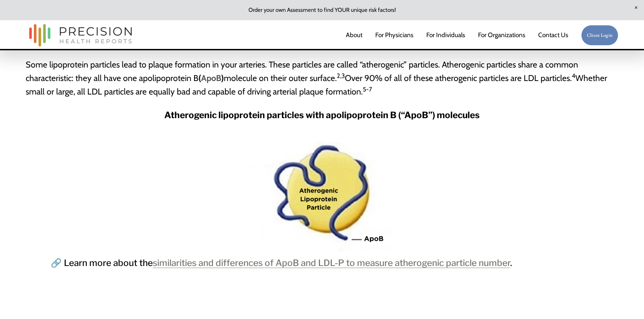 The width and height of the screenshot is (644, 319). I want to click on a: For Physicians, so click(394, 35).